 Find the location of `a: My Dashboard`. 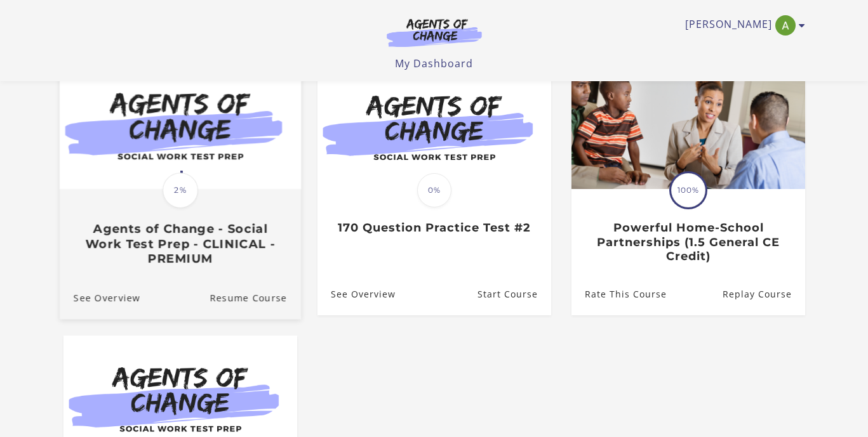

a: My Dashboard is located at coordinates (433, 64).